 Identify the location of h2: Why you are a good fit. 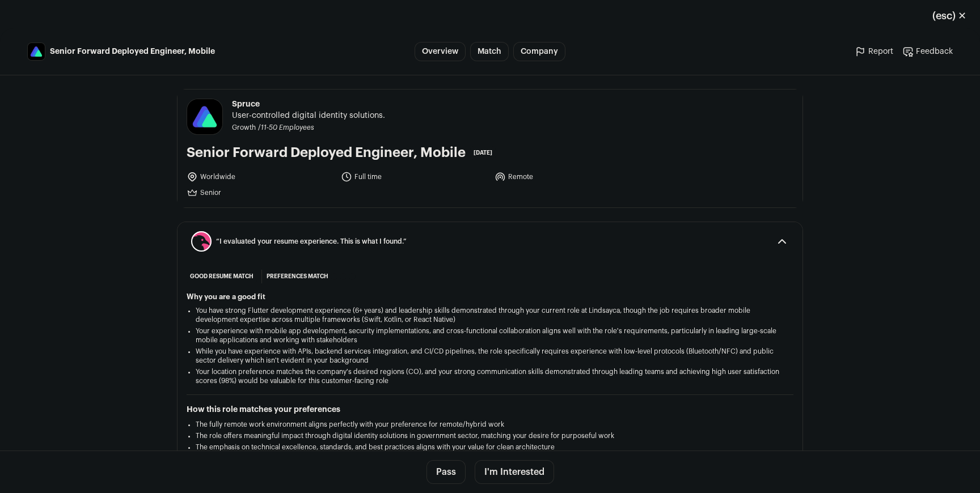
(490, 297).